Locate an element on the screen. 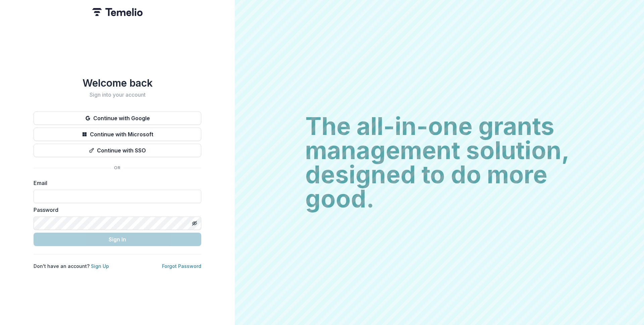 Image resolution: width=644 pixels, height=325 pixels. img: Temelio is located at coordinates (117, 12).